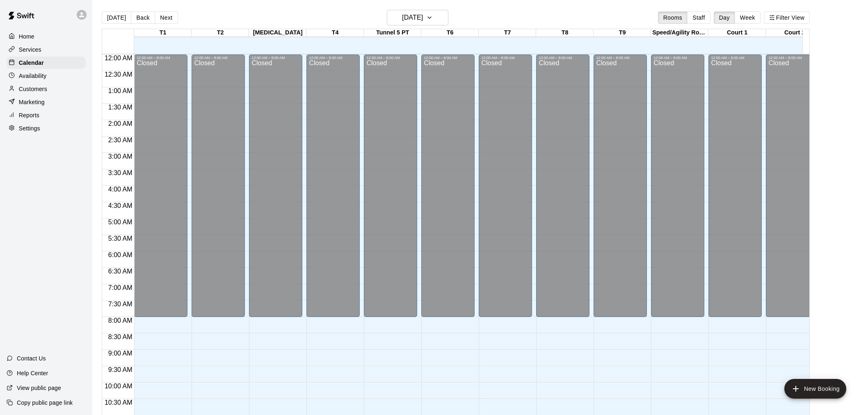 The width and height of the screenshot is (868, 415). What do you see at coordinates (46, 89) in the screenshot?
I see `div: Customers` at bounding box center [46, 89].